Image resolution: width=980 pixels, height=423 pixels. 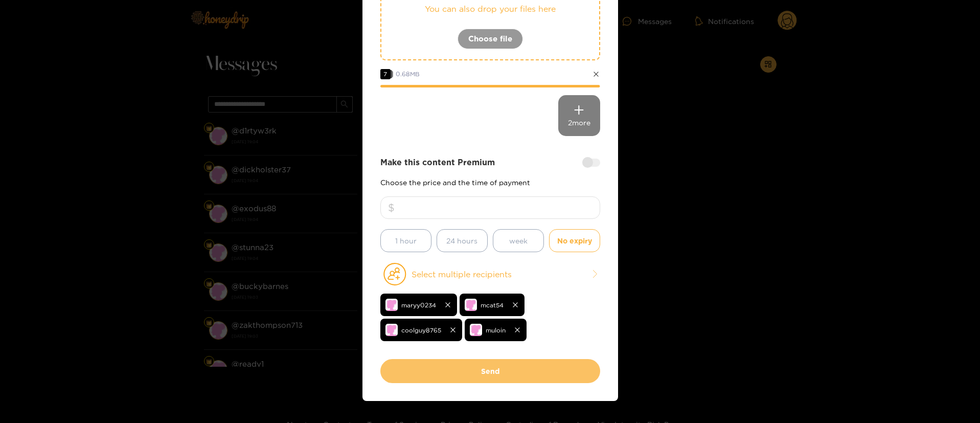 What do you see at coordinates (407, 74) in the screenshot?
I see `span: 0.68 MB` at bounding box center [407, 74].